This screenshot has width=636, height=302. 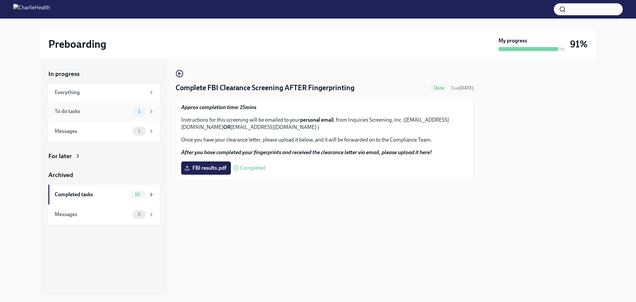 I want to click on span: Completed, so click(x=253, y=168).